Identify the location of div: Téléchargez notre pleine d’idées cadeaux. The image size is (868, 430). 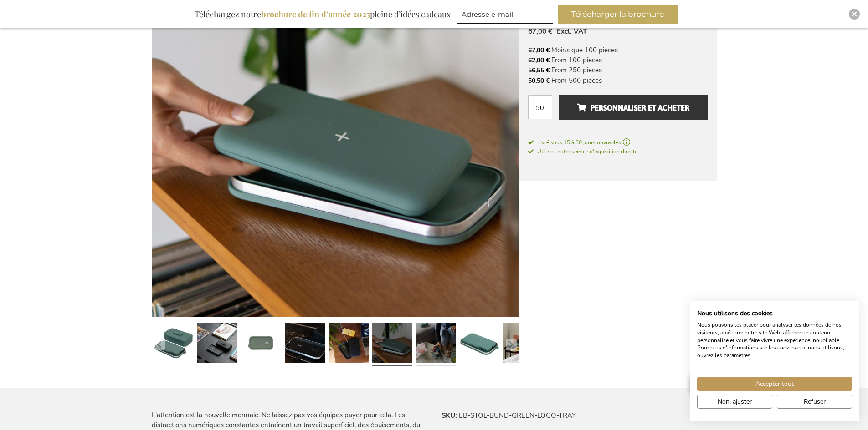
(323, 14).